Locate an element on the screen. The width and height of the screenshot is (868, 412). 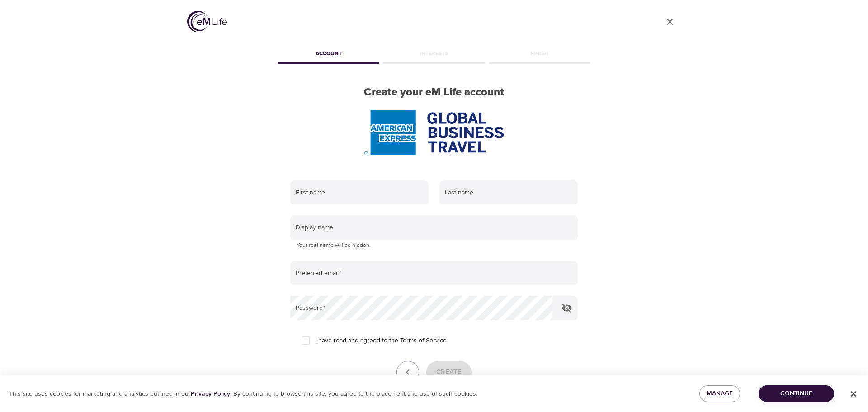
img: logo is located at coordinates (207, 21).